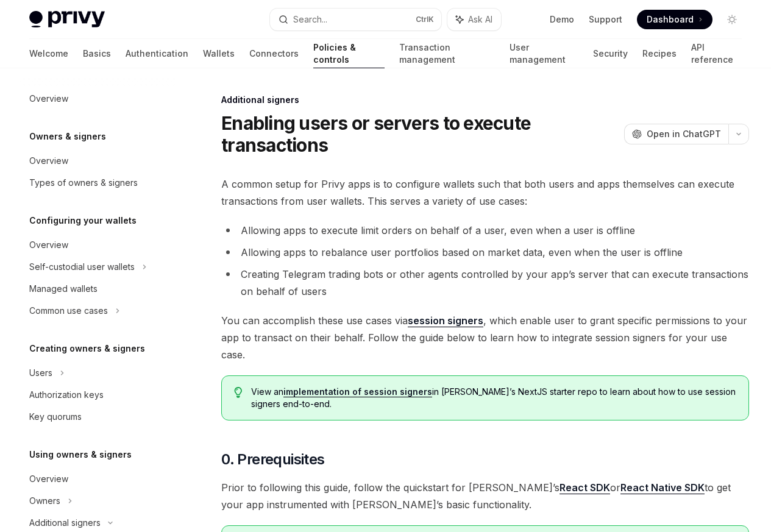 This screenshot has height=532, width=771. What do you see at coordinates (485, 230) in the screenshot?
I see `li: Allowing apps to execute limit orders on behalf of a user, even when a user is offline` at bounding box center [485, 230].